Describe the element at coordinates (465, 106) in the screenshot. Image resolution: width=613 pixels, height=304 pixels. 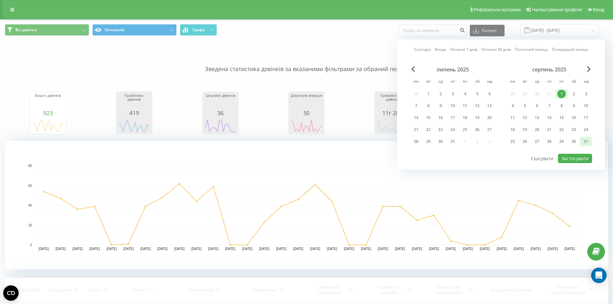
I see `div: 11` at that location.